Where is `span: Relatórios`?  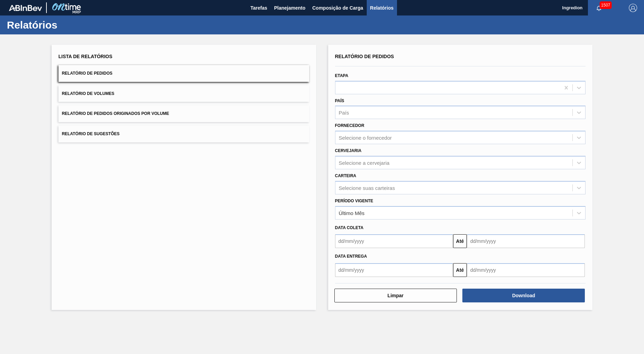 span: Relatórios is located at coordinates (382, 8).